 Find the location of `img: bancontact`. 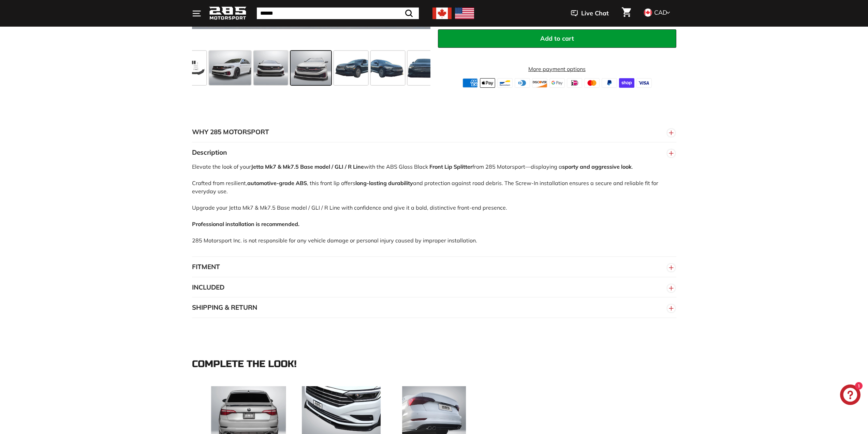

img: bancontact is located at coordinates (505, 83).